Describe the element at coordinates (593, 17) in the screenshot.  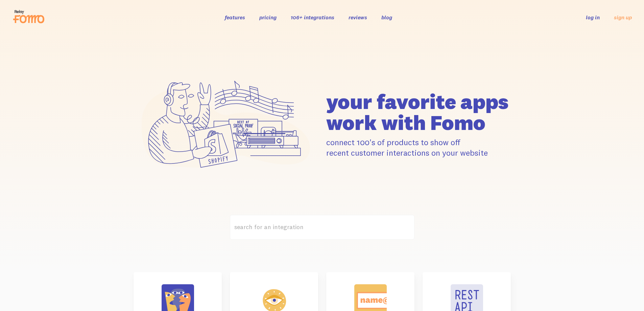
I see `a: log in` at that location.